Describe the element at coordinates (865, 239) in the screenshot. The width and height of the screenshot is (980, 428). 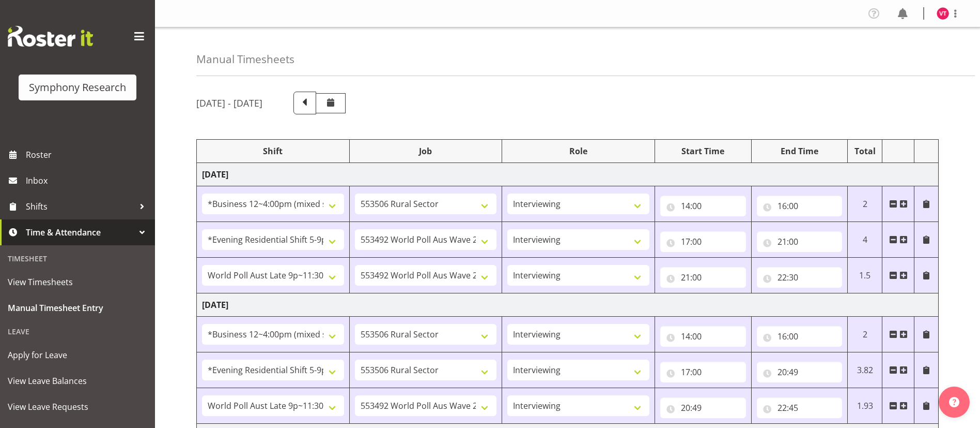
I see `td: 4` at that location.